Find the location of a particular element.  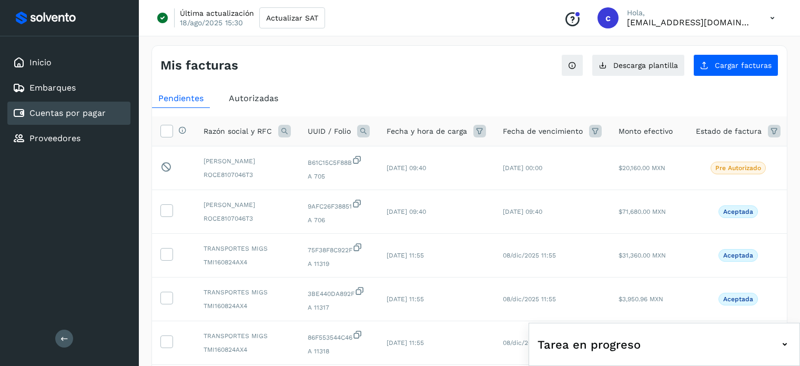

span: $20,160.00 MXN is located at coordinates (642, 168).